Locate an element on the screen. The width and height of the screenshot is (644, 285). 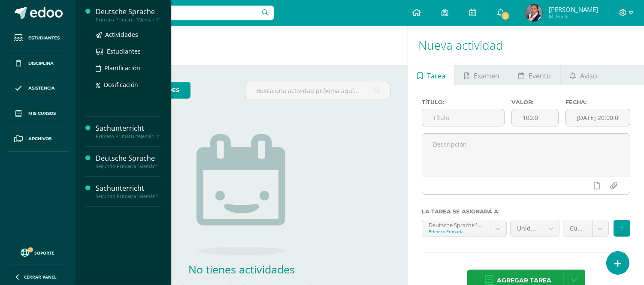
label: La tarea se asignará a: is located at coordinates (526, 212).